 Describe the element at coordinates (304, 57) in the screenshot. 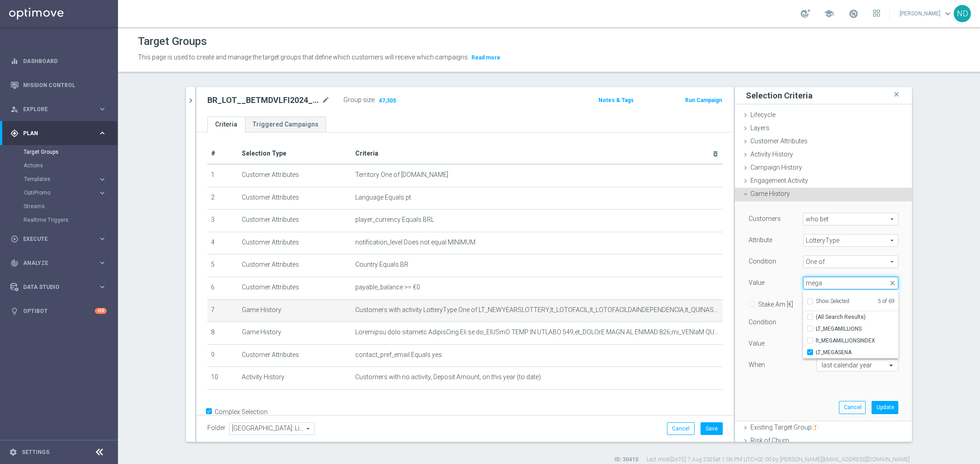

I see `span: This page is used to create and manage the target groups that define which customers will receive...` at that location.